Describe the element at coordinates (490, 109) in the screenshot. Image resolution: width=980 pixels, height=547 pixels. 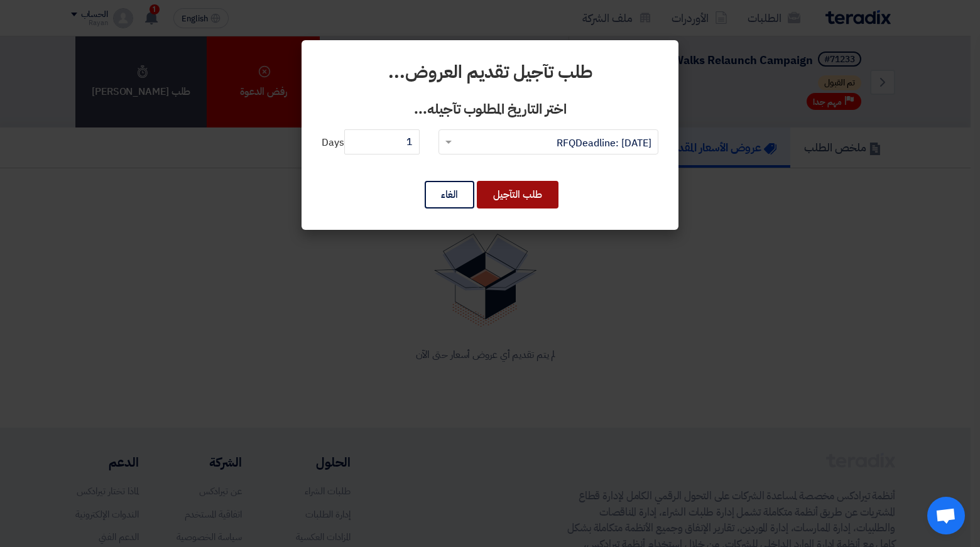
I see `h3: اختر التاريخ المطلوب تآجيله...` at that location.